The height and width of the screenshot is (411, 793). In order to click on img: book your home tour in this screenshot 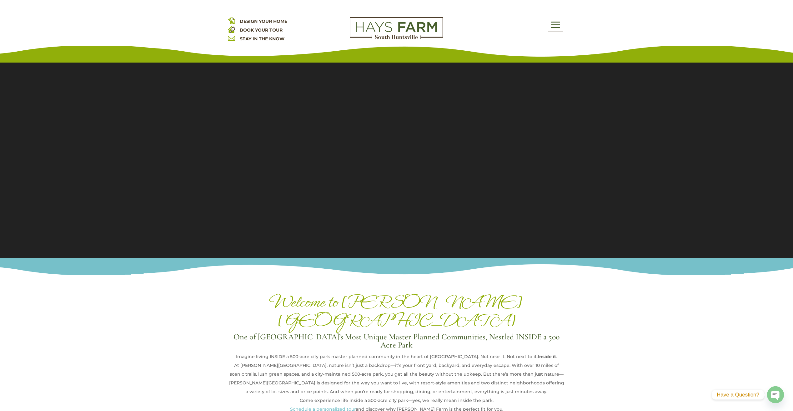, I will do `click(231, 29)`.